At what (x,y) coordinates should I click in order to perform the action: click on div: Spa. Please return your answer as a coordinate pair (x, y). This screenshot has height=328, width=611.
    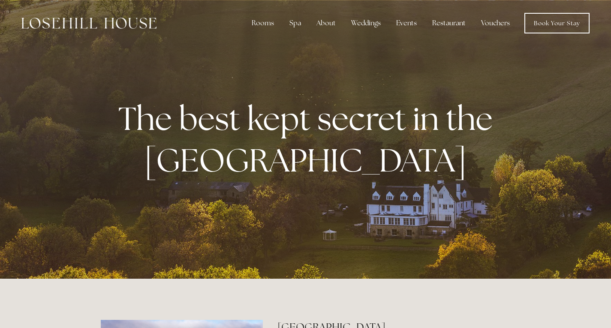
    Looking at the image, I should click on (295, 23).